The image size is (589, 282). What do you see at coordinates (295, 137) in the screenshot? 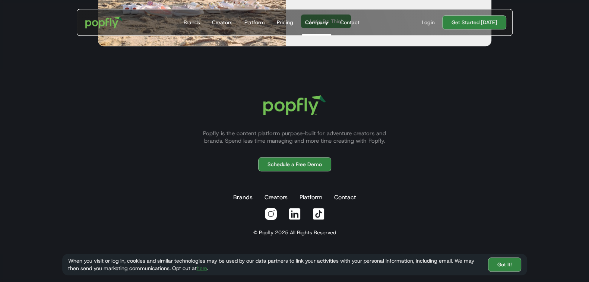
I see `p: Popfly is the content platform purpose-built for adventure creators and brands. Spend less time m...` at bounding box center [295, 137].